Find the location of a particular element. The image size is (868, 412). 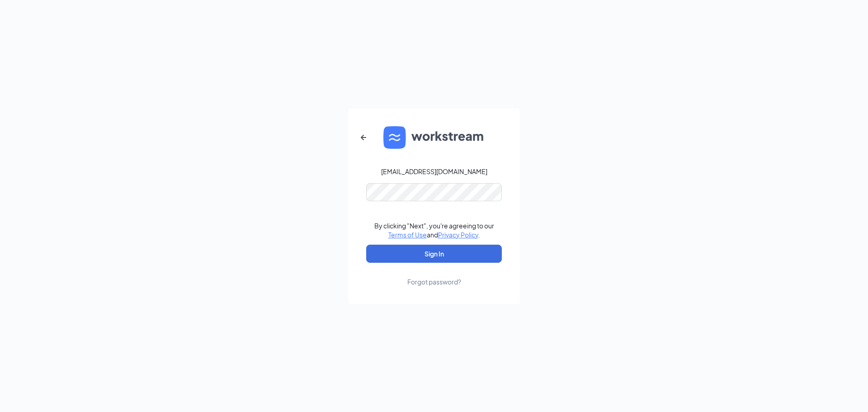

img: WS logo and Workstream text is located at coordinates (434, 137).